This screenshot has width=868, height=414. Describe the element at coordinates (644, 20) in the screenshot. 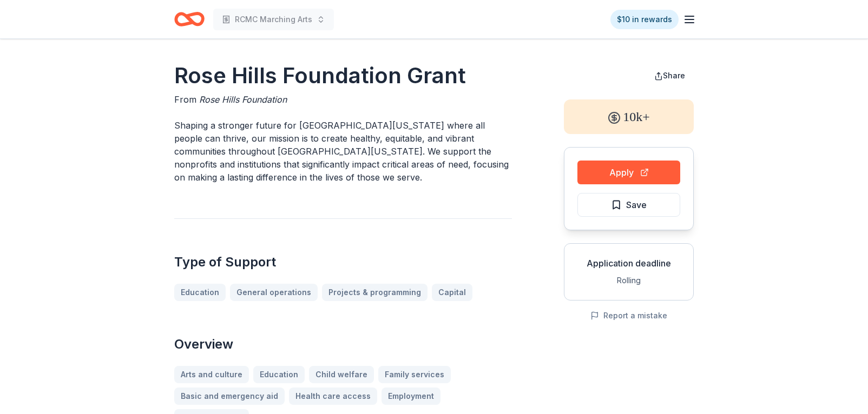

I see `a: $10 in rewards` at that location.